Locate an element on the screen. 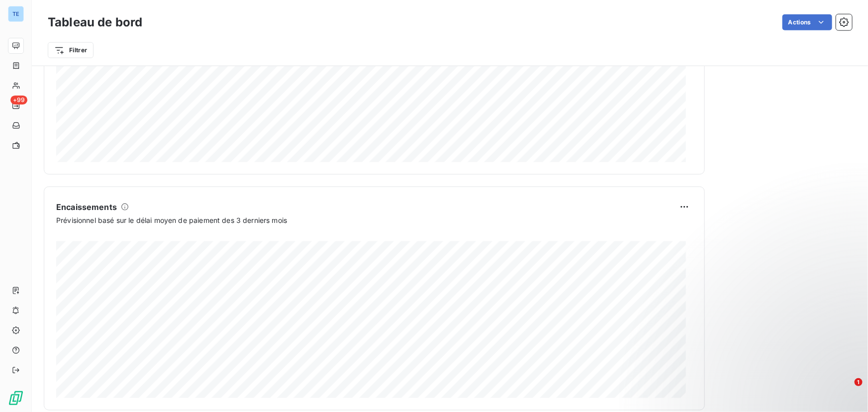 This screenshot has width=868, height=412. div: TE is located at coordinates (16, 14).